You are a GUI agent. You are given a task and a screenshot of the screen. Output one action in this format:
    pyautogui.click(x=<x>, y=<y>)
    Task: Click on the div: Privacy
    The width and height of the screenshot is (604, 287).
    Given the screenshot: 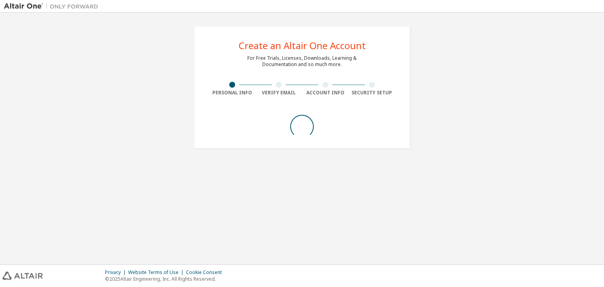 What is the action you would take?
    pyautogui.click(x=116, y=273)
    